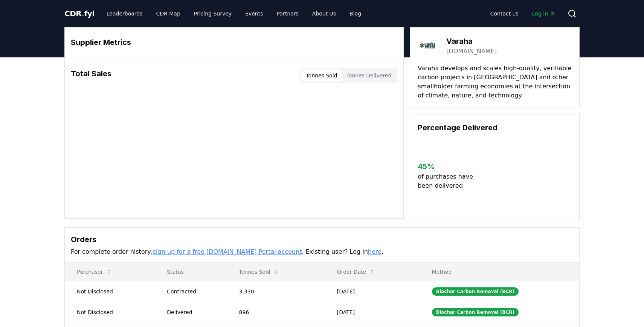 The width and height of the screenshot is (644, 327). What do you see at coordinates (544, 14) in the screenshot?
I see `span: Log in` at bounding box center [544, 14].